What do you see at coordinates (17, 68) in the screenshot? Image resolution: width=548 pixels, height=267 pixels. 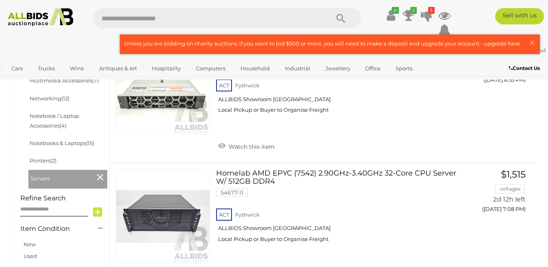 I see `a: Cars` at bounding box center [17, 68].